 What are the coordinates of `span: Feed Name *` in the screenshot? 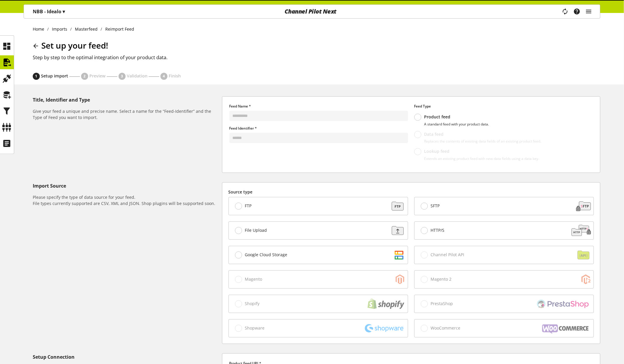 It's located at (240, 106).